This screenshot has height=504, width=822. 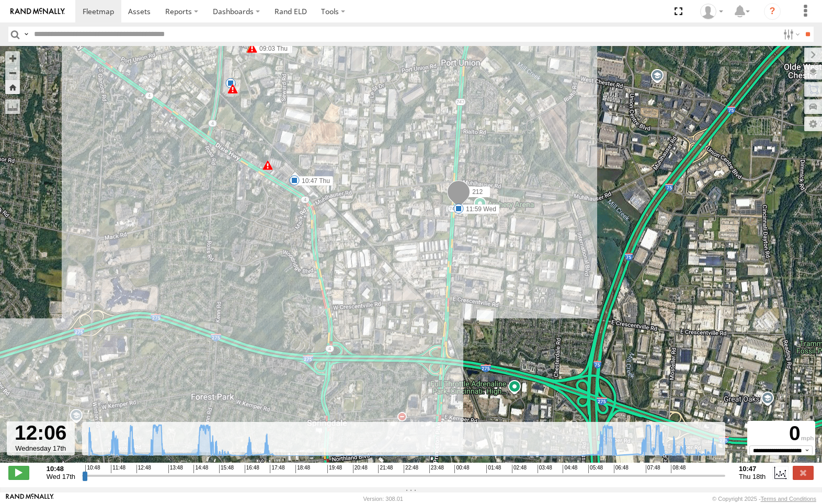 What do you see at coordinates (494, 469) in the screenshot?
I see `span: 01:48` at bounding box center [494, 469].